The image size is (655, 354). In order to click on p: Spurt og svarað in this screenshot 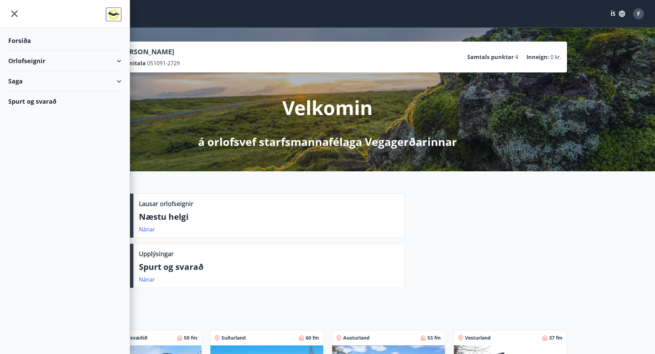, I will do `click(269, 267)`.